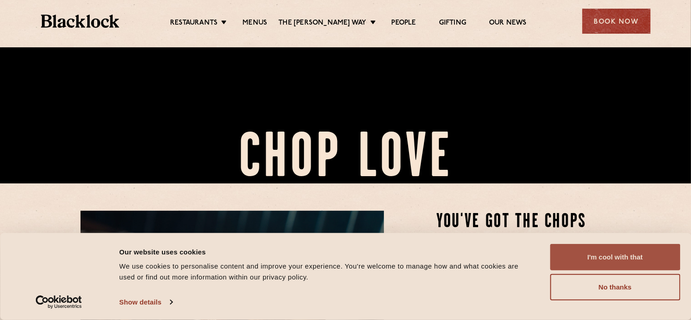 The height and width of the screenshot is (320, 691). What do you see at coordinates (324, 272) in the screenshot?
I see `div: We use cookies to personalise content and improve your experience. You're welcome to manage how a...` at bounding box center [324, 272].